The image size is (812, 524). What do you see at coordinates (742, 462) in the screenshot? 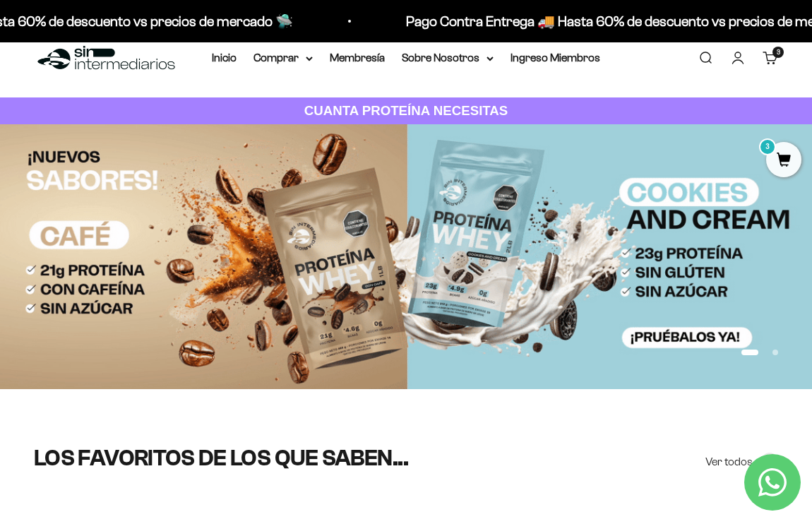
I see `a: Ver todos` at bounding box center [742, 462].